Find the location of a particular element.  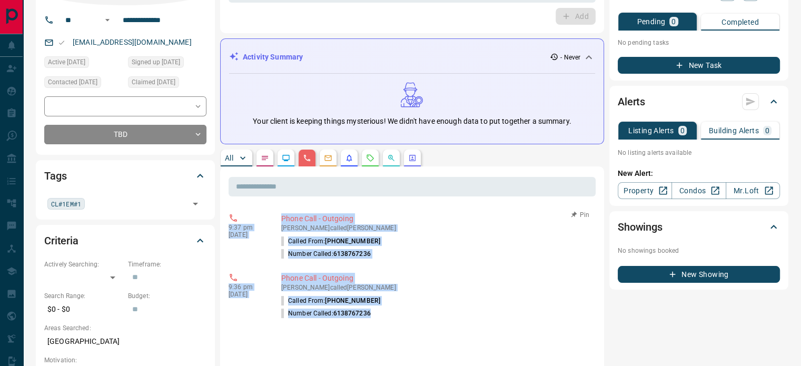

p: Activity Summary is located at coordinates (273, 57).